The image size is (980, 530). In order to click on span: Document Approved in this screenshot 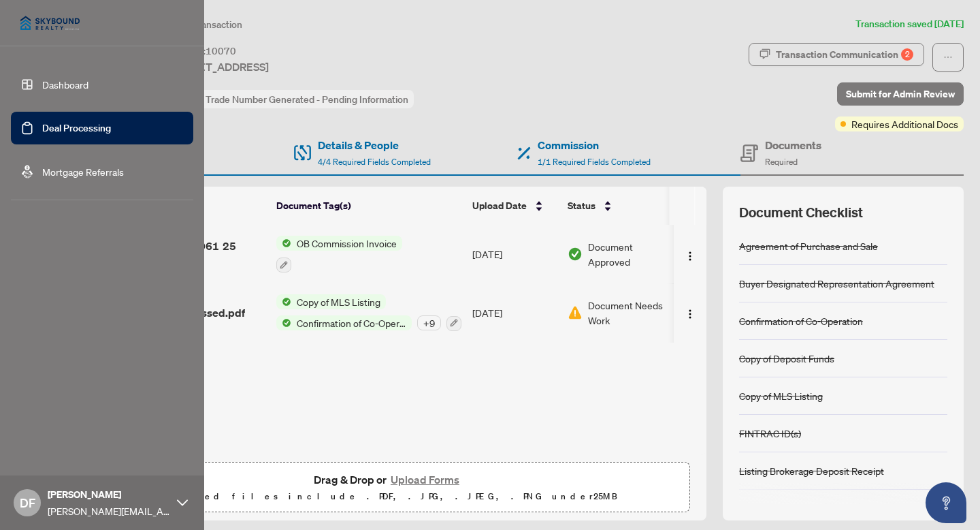, I will do `click(630, 254)`.